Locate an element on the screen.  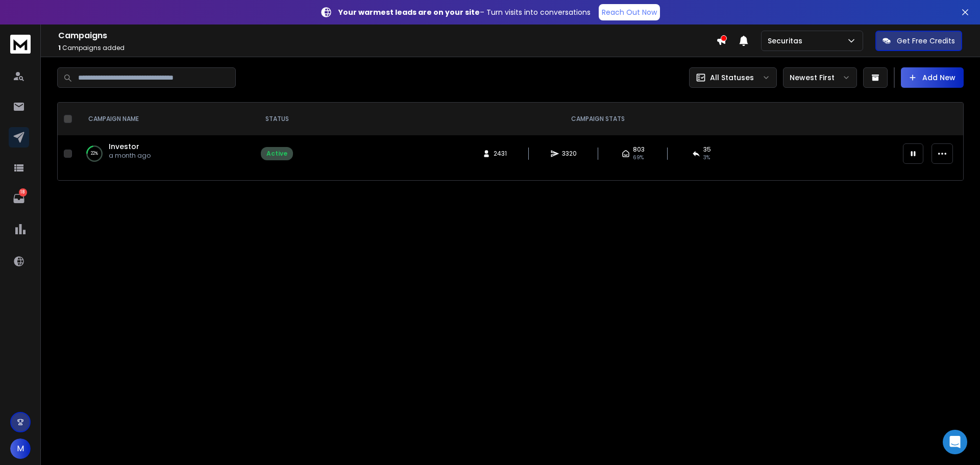
p: Get Free Credits is located at coordinates (926, 41).